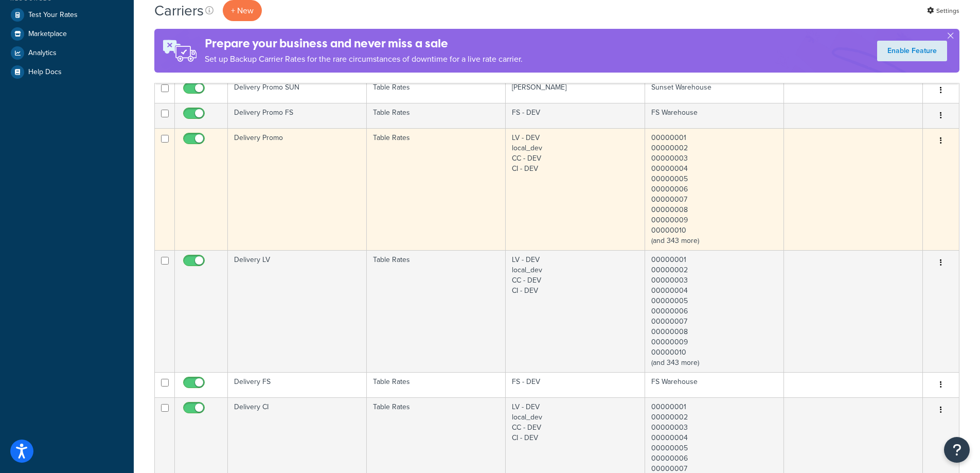 Image resolution: width=980 pixels, height=473 pixels. Describe the element at coordinates (42, 53) in the screenshot. I see `span: Analytics` at that location.